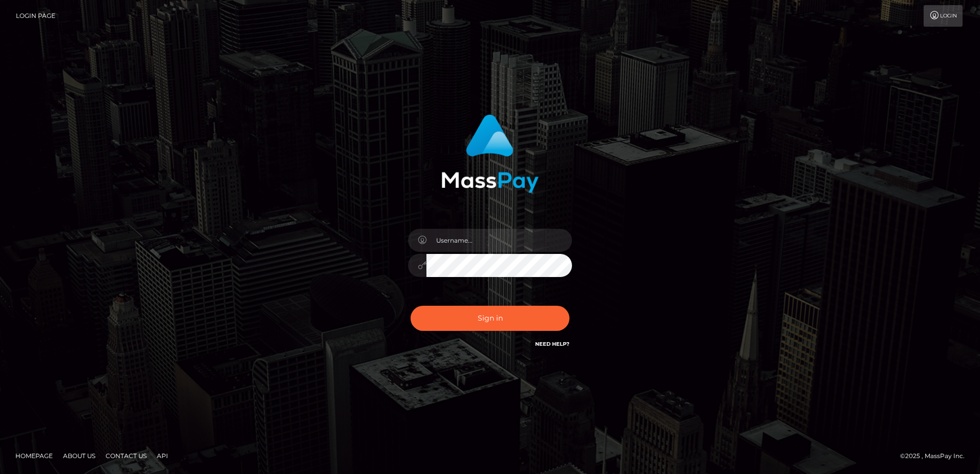 This screenshot has height=474, width=980. What do you see at coordinates (34, 456) in the screenshot?
I see `a: Homepage` at bounding box center [34, 456].